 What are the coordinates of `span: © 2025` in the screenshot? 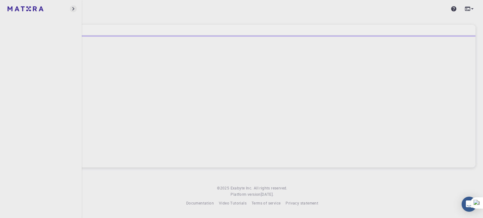 It's located at (223, 188).